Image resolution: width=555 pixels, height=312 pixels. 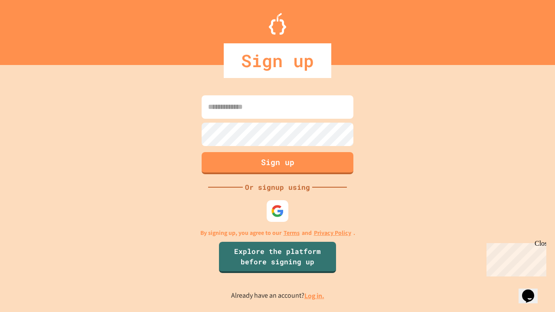 I want to click on a: Explore the platform before signing up, so click(x=277, y=257).